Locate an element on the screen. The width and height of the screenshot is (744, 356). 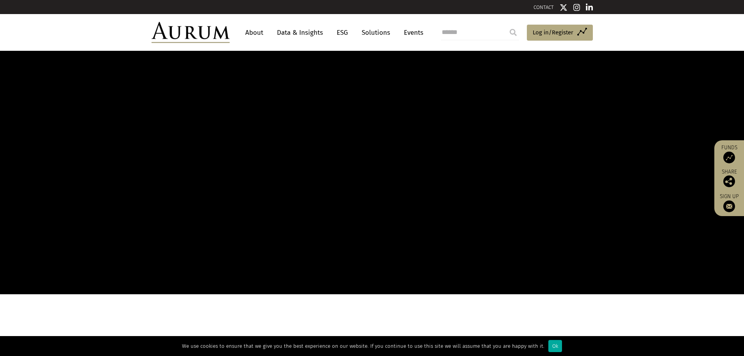
a: Solutions is located at coordinates (376, 32).